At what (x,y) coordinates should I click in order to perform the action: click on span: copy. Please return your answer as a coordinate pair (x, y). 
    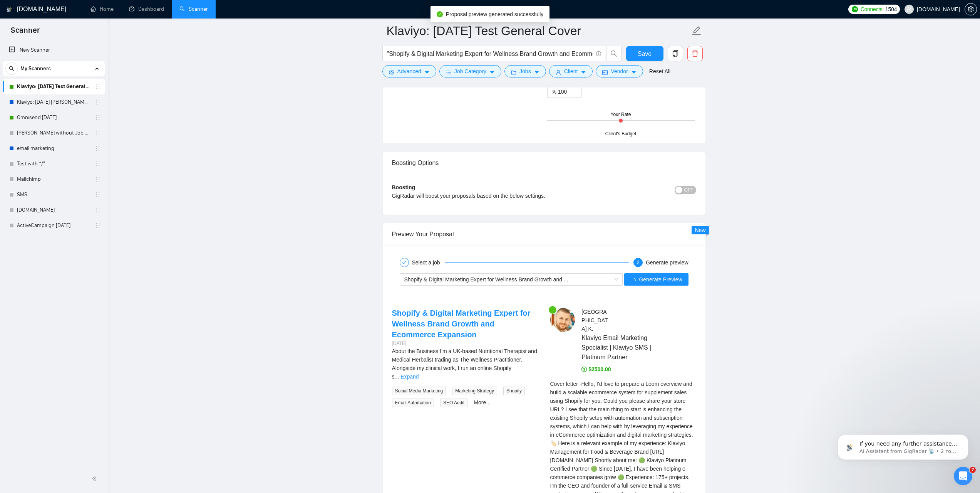
    Looking at the image, I should click on (675, 54).